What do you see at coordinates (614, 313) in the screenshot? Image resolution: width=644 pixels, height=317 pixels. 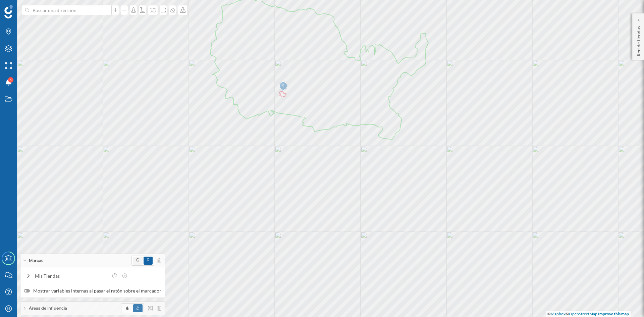 I see `a: Improve this map` at bounding box center [614, 313].